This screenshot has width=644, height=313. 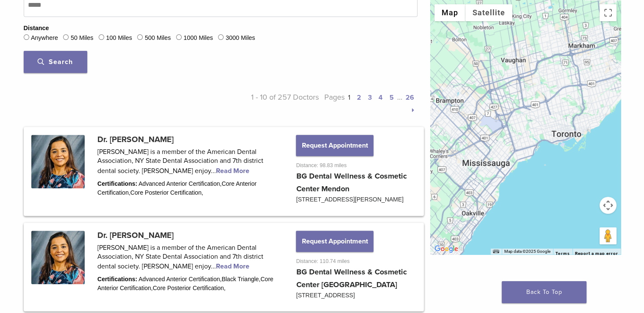 I want to click on label: Anywhere, so click(x=44, y=38).